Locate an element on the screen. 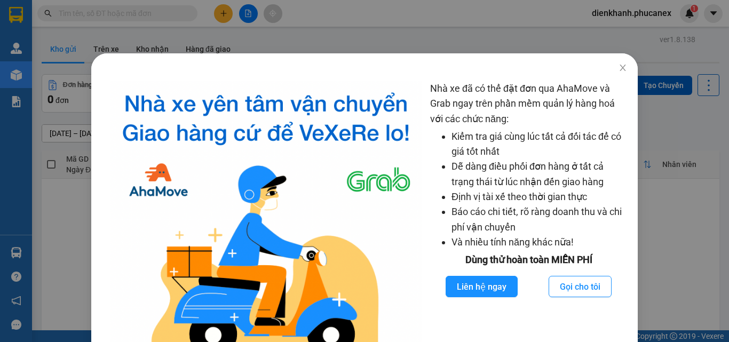 Image resolution: width=729 pixels, height=342 pixels. div: Dùng thử hoàn toàn MIỄN PHÍ is located at coordinates (529, 260).